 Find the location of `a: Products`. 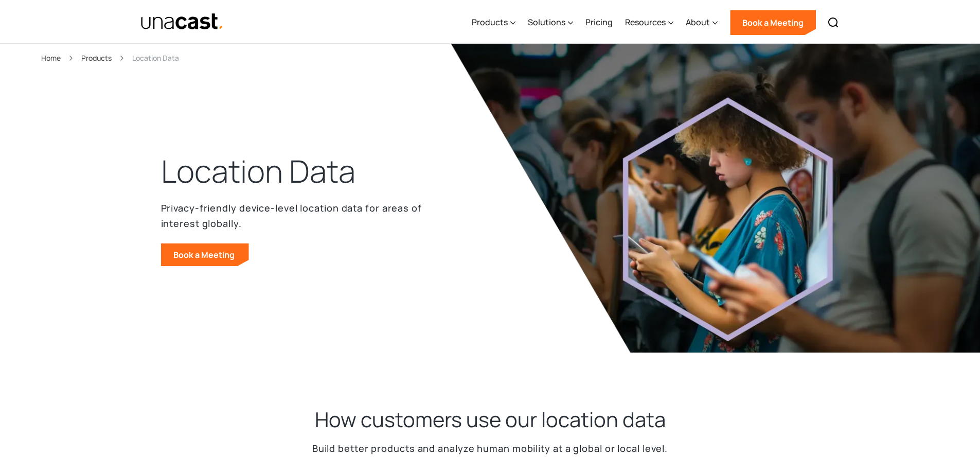

a: Products is located at coordinates (96, 58).